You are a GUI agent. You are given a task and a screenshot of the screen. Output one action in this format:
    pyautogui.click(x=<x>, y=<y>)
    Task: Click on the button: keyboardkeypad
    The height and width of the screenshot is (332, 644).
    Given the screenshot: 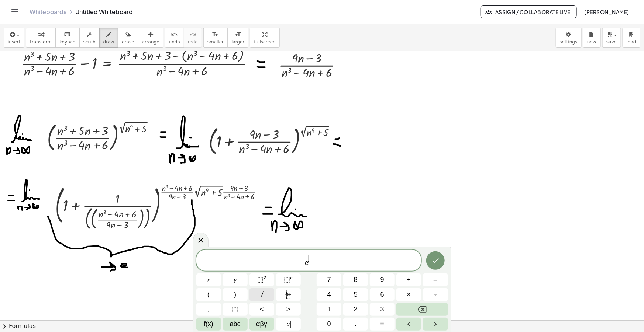 What is the action you would take?
    pyautogui.click(x=67, y=37)
    